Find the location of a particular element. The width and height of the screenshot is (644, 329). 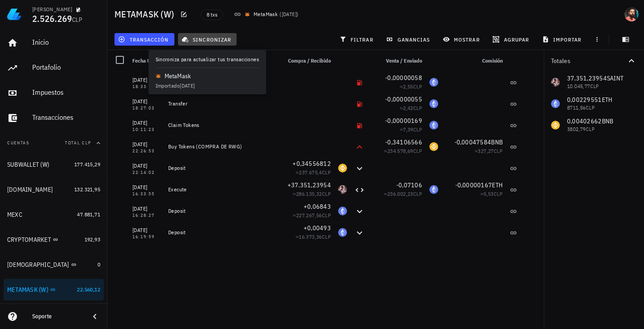

button: agrupar is located at coordinates (512, 39).